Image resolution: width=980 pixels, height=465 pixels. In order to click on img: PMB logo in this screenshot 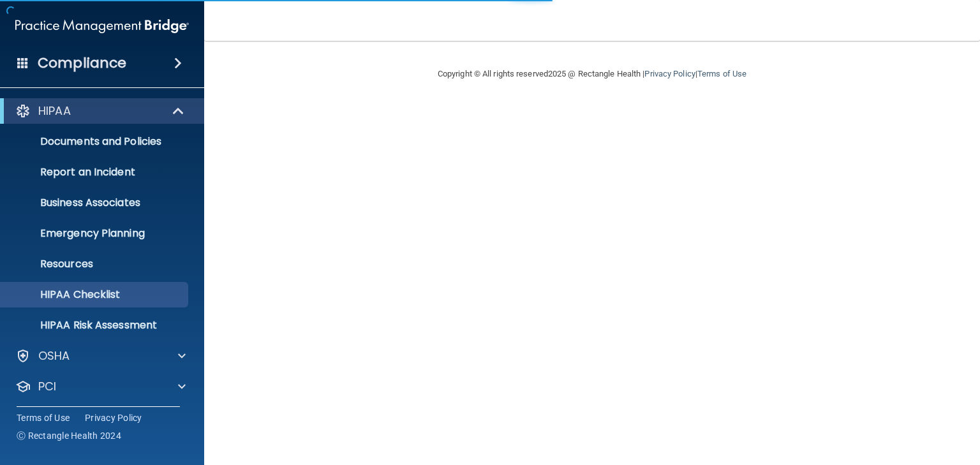, I will do `click(102, 26)`.